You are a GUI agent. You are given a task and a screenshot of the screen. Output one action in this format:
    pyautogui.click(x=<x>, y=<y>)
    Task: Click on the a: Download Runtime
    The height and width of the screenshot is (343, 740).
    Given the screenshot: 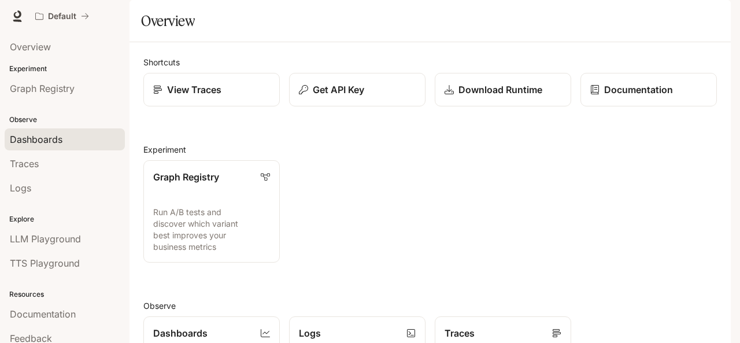 What is the action you would take?
    pyautogui.click(x=503, y=90)
    